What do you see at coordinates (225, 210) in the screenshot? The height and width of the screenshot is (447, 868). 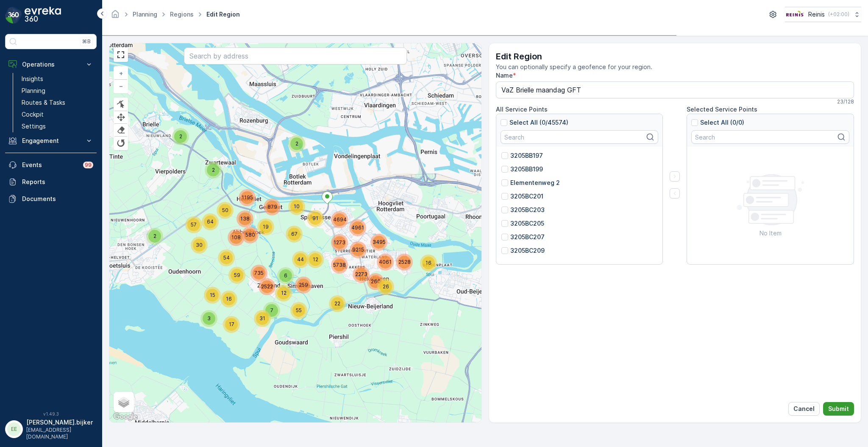 I see `span: 50` at bounding box center [225, 210].